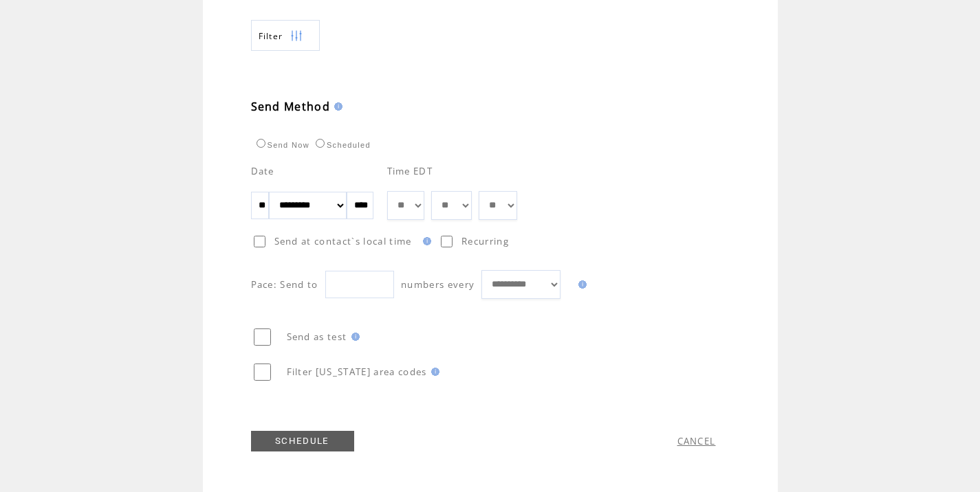 This screenshot has width=980, height=492. I want to click on input: Scheduled, so click(320, 143).